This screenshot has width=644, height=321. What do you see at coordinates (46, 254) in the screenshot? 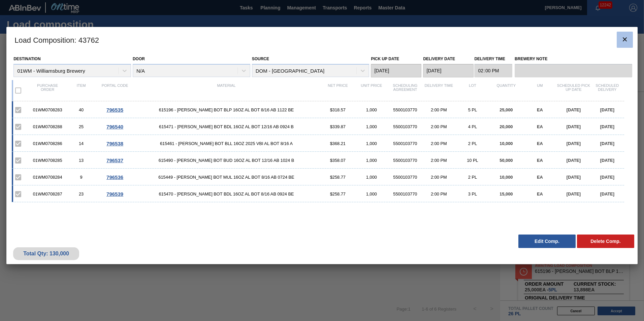
I see `div: Total Qty: 130,000` at bounding box center [46, 254].